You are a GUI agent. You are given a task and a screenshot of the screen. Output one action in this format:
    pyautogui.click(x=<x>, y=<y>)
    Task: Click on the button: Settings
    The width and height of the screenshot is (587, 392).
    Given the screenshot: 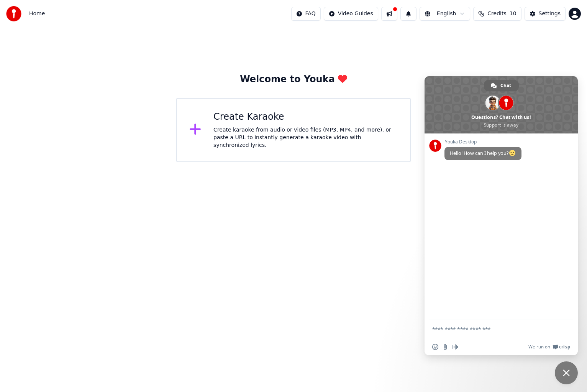 What is the action you would take?
    pyautogui.click(x=544, y=14)
    